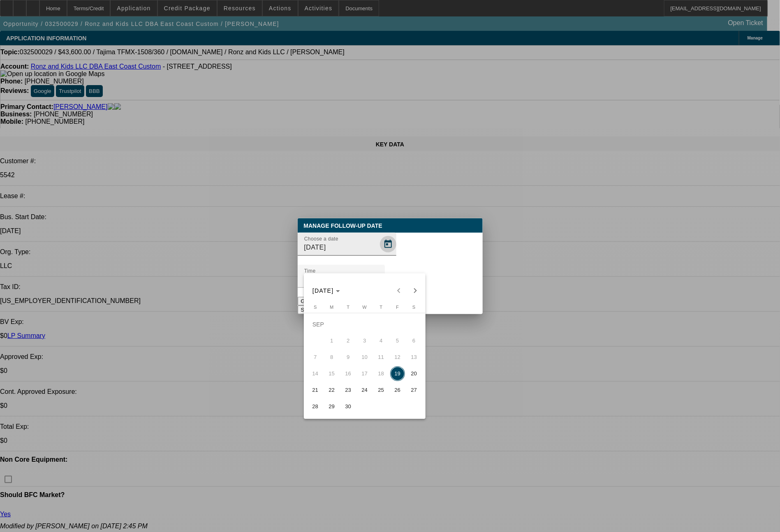 This screenshot has height=532, width=780. I want to click on span: 30, so click(349, 406).